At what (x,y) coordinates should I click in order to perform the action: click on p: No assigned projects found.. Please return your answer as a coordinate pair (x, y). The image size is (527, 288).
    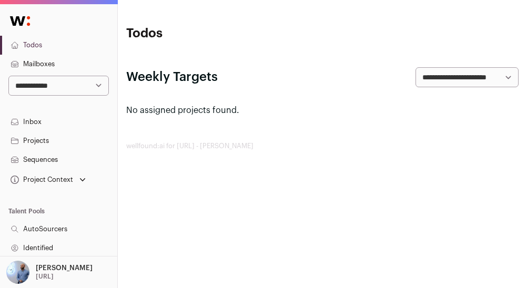
    Looking at the image, I should click on (322, 110).